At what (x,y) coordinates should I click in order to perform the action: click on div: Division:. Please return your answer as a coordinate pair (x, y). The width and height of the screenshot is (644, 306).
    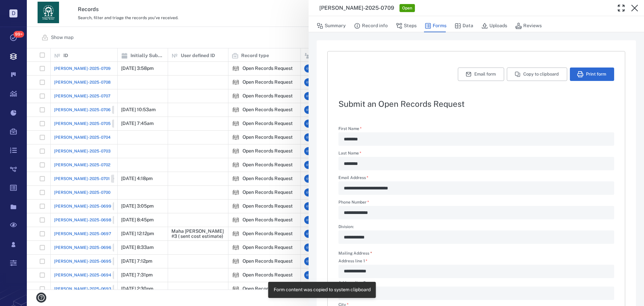
    Looking at the image, I should click on (476, 238).